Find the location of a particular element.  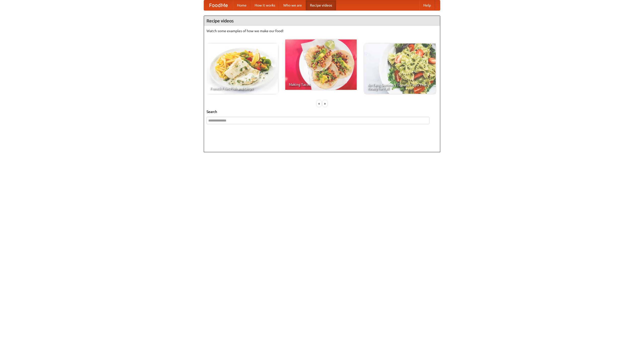

p: Watch some examples of how we make our food! is located at coordinates (322, 31).